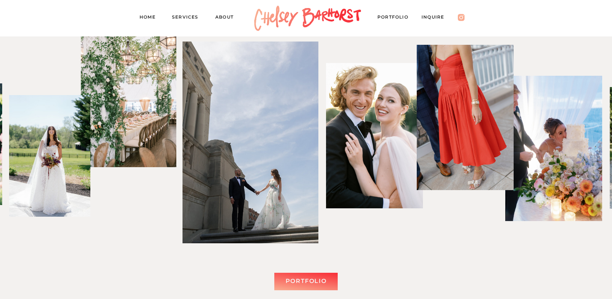 The image size is (612, 299). What do you see at coordinates (396, 18) in the screenshot?
I see `nav: PORTFOLIO` at bounding box center [396, 18].